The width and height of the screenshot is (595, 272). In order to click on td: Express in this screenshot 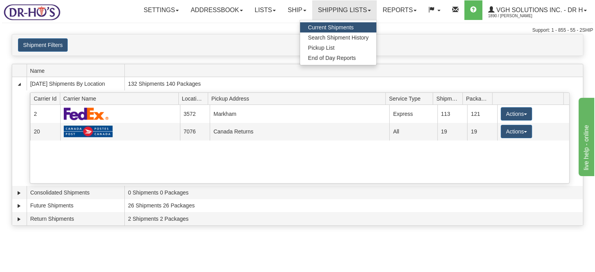, I will do `click(413, 113)`.